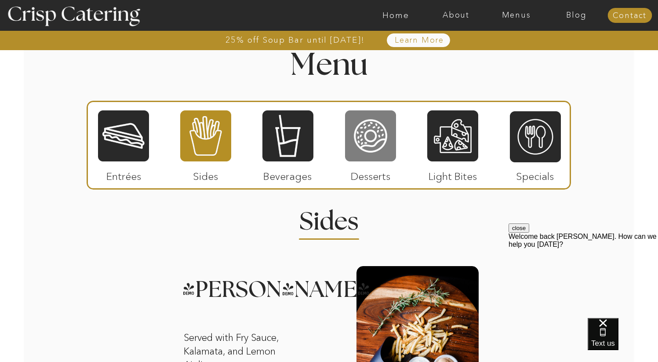  What do you see at coordinates (419, 40) in the screenshot?
I see `nav: Learn More` at bounding box center [419, 40].